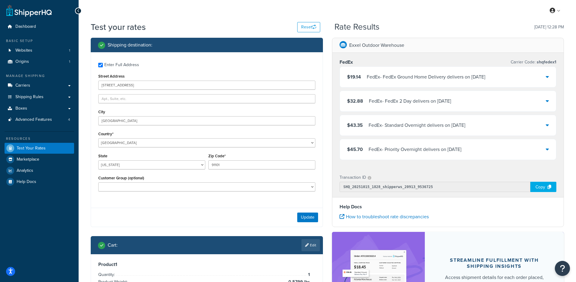  I want to click on div: Manage Shipping, so click(39, 76).